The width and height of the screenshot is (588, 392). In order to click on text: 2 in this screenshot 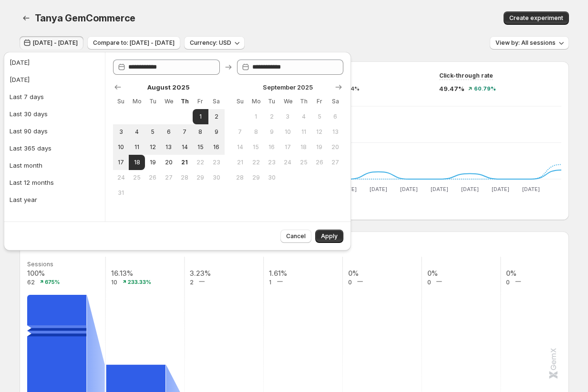, I will do `click(192, 282)`.